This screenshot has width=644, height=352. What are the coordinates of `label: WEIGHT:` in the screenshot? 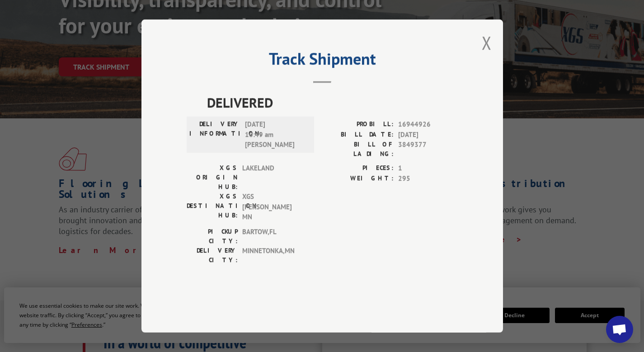 It's located at (358, 179).